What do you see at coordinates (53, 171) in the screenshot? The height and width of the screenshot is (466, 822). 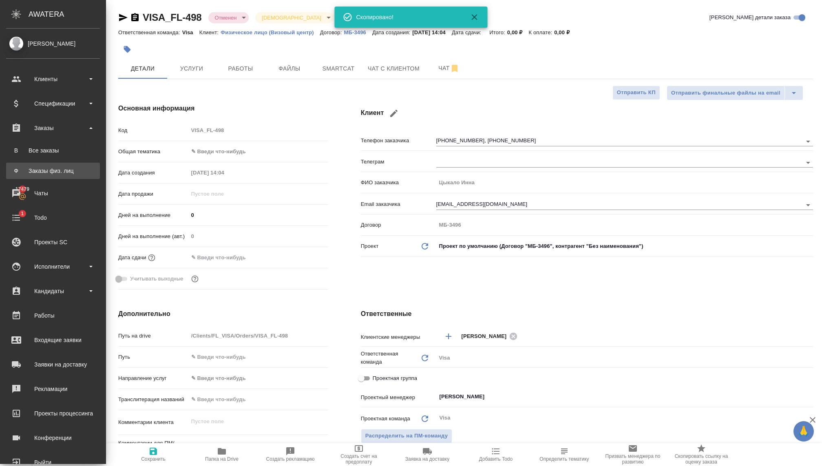 I see `a: ФЗаказы физ. лиц` at bounding box center [53, 171].